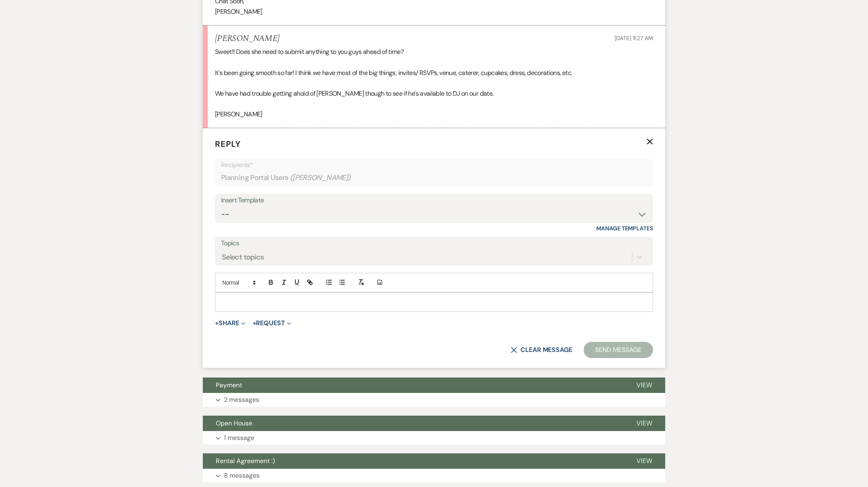 The width and height of the screenshot is (868, 487). What do you see at coordinates (272, 323) in the screenshot?
I see `button: Request` at bounding box center [272, 323].